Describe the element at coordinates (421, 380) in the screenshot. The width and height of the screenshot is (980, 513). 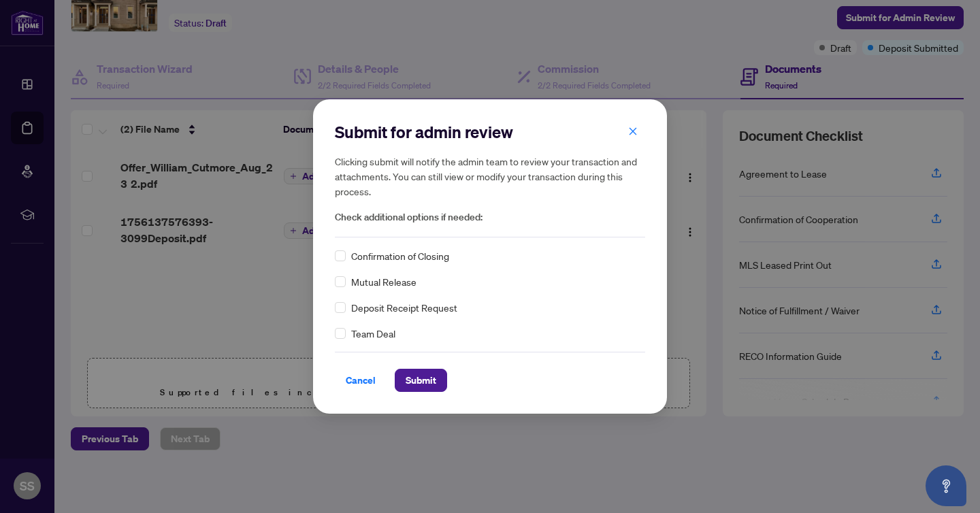
I see `button: Submit` at that location.